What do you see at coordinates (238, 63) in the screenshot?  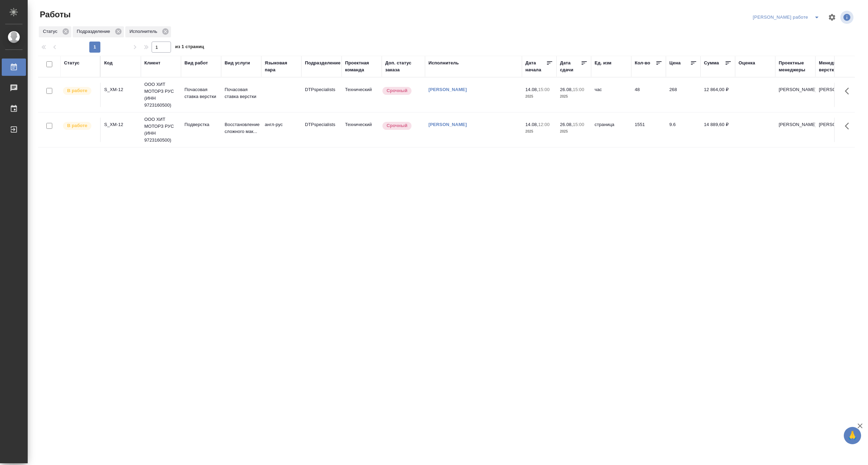 I see `div: Вид услуги` at bounding box center [238, 63].